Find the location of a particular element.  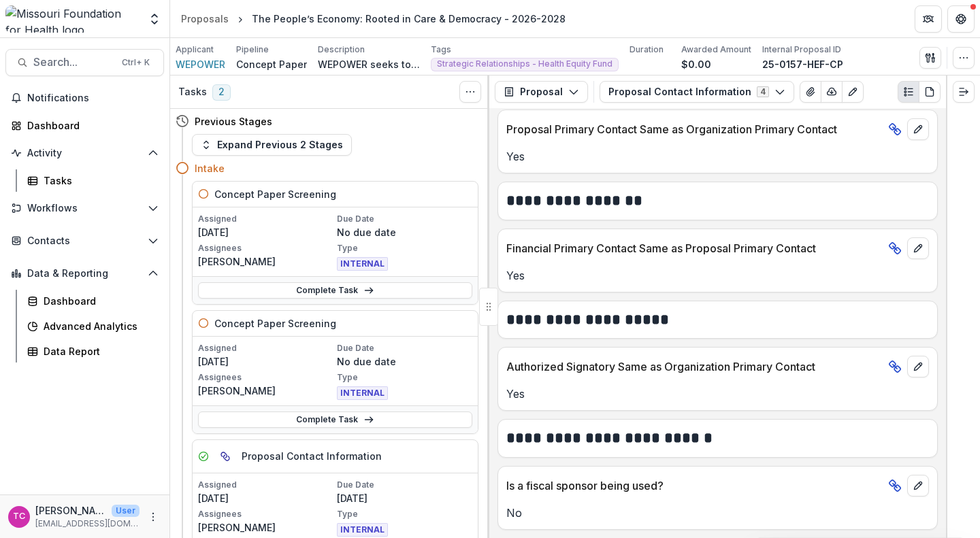

a: Proposals is located at coordinates (205, 18).